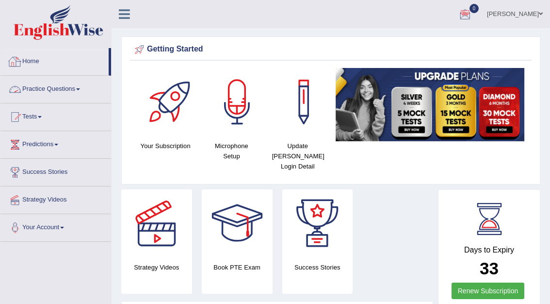  What do you see at coordinates (56, 171) in the screenshot?
I see `a: Success Stories` at bounding box center [56, 171].